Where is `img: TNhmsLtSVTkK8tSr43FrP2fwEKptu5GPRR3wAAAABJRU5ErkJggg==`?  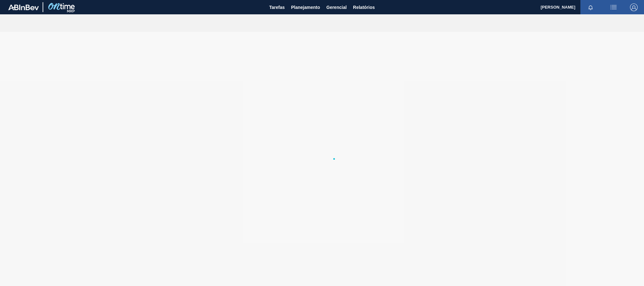 img: TNhmsLtSVTkK8tSr43FrP2fwEKptu5GPRR3wAAAABJRU5ErkJggg== is located at coordinates (23, 7).